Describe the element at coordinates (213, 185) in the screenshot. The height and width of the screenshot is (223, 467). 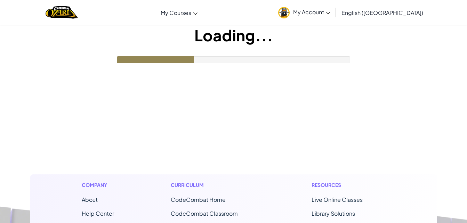
I see `h1: Curriculum` at that location.